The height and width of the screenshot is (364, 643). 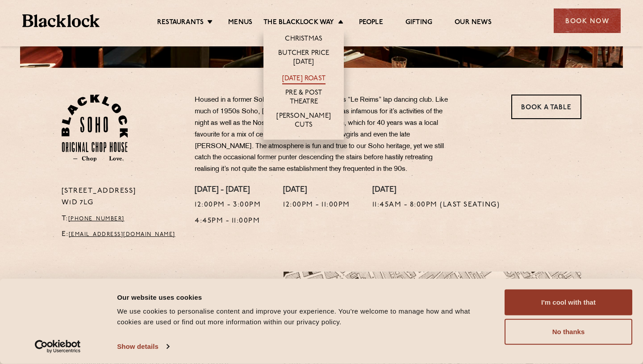 What do you see at coordinates (371, 23) in the screenshot?
I see `a: People` at bounding box center [371, 23].